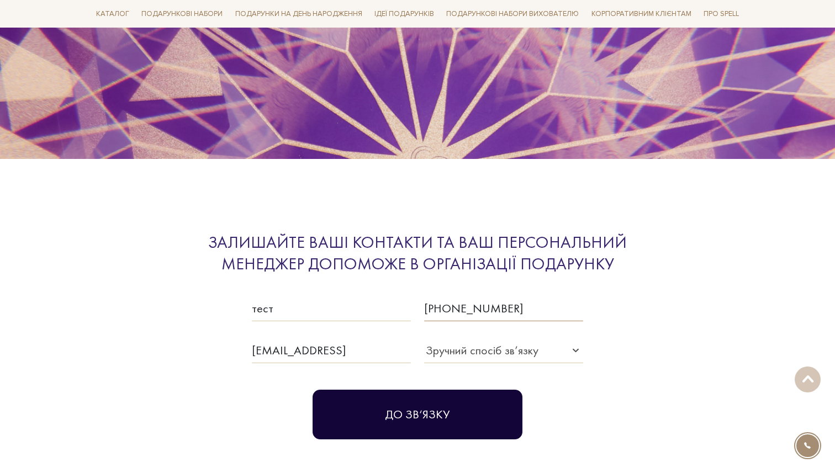 The height and width of the screenshot is (473, 835). Describe the element at coordinates (404, 14) in the screenshot. I see `a: Ідеї подарунків` at that location.